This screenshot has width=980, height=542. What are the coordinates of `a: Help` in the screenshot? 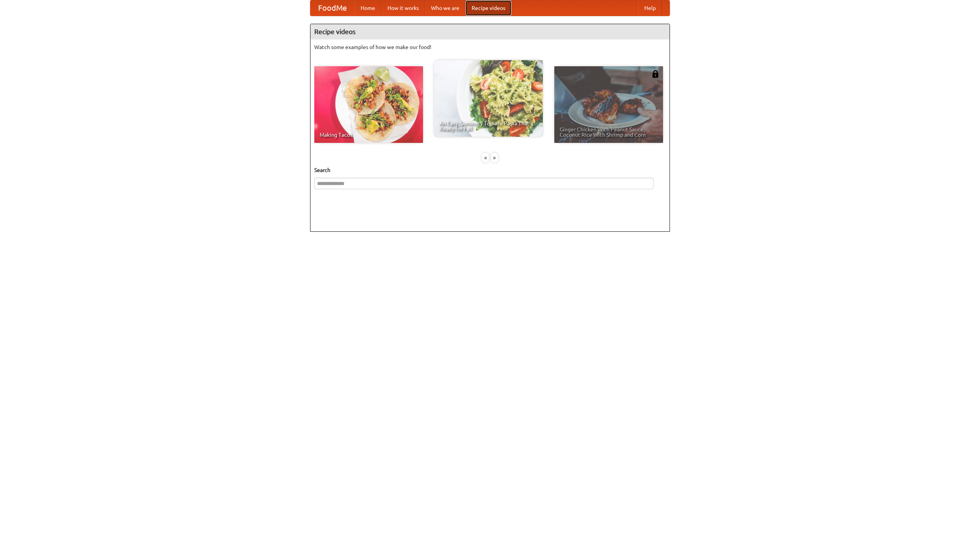 It's located at (650, 8).